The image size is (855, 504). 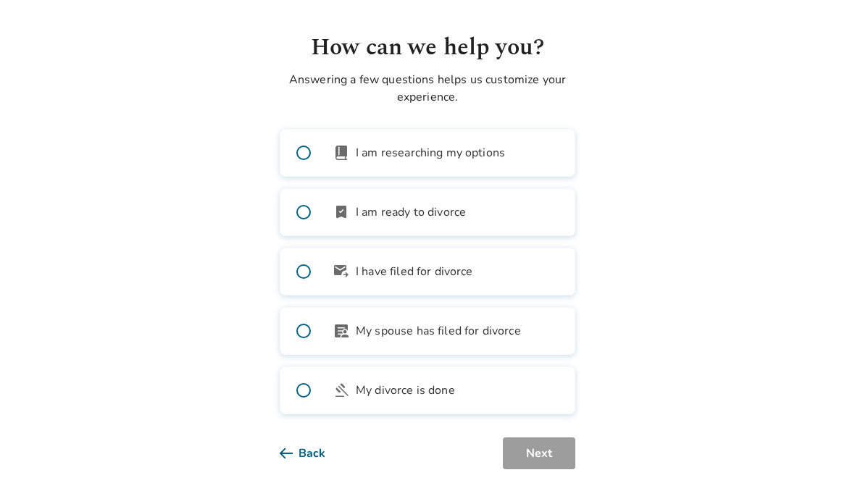 I want to click on span: My divorce is done, so click(x=405, y=390).